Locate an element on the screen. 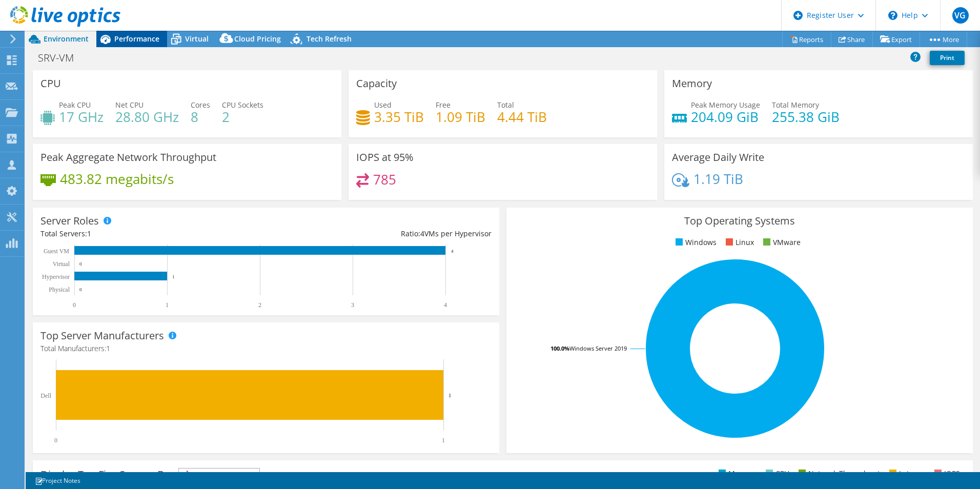 This screenshot has width=980, height=489. h4: Total Manufacturers: is located at coordinates (266, 348).